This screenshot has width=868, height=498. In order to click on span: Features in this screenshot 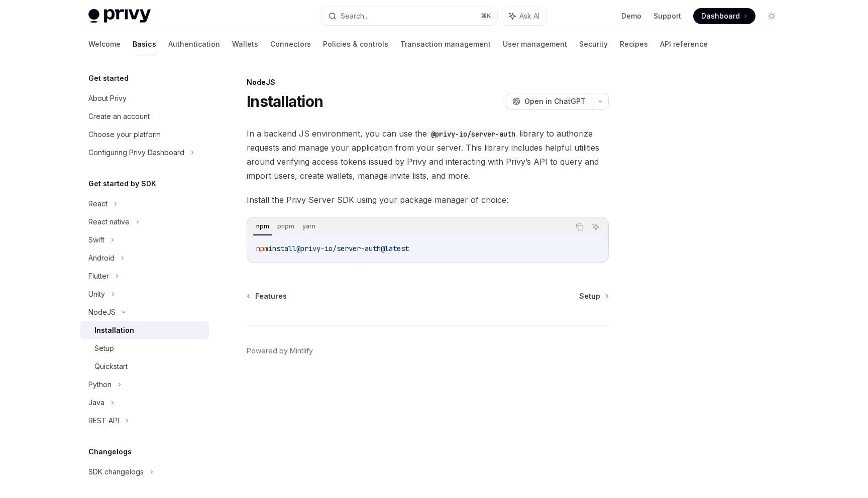, I will do `click(271, 296)`.